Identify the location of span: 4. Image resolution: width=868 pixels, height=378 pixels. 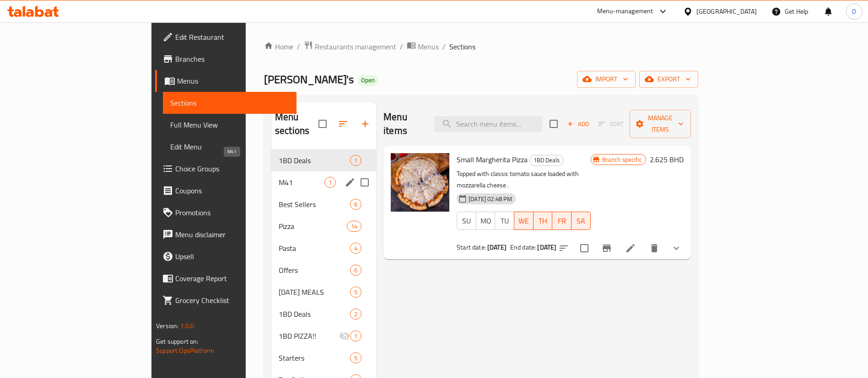
(356, 248).